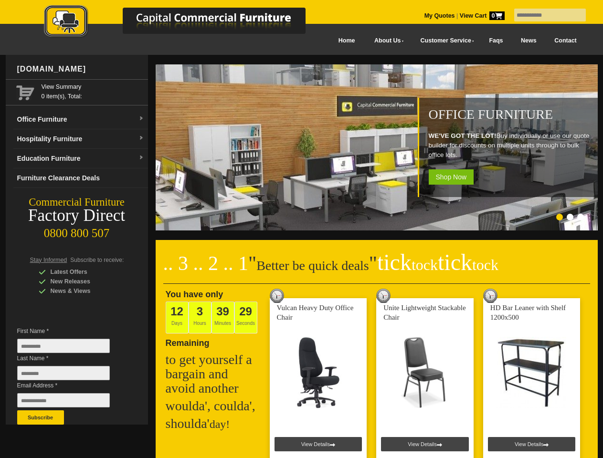 Image resolution: width=603 pixels, height=458 pixels. What do you see at coordinates (496, 41) in the screenshot?
I see `a: Faqs` at bounding box center [496, 41].